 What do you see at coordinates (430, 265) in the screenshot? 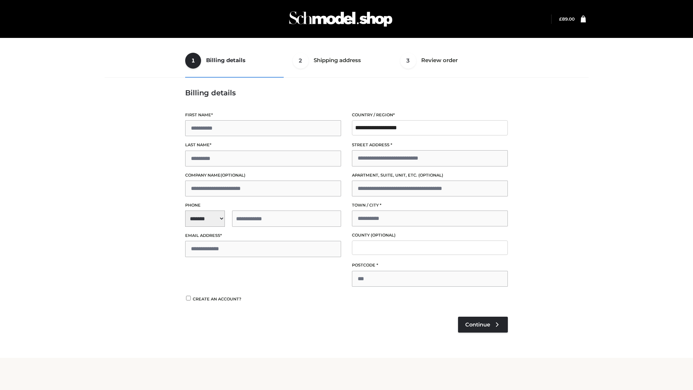
I see `label: Postcode` at bounding box center [430, 265].